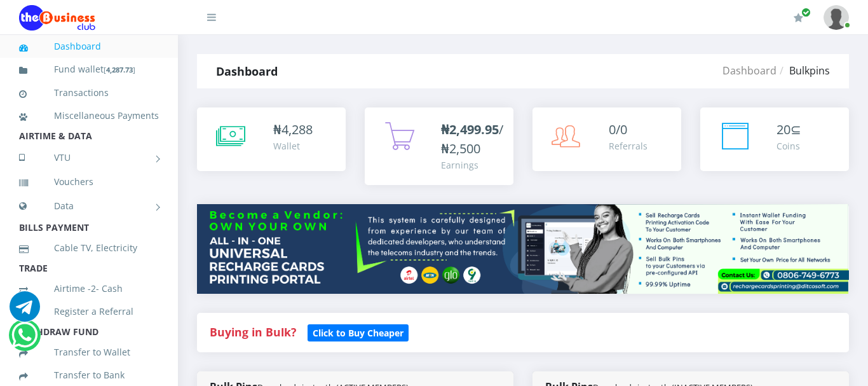 The image size is (868, 386). What do you see at coordinates (89, 69) in the screenshot?
I see `a: Fund wallet[4,287.73]` at bounding box center [89, 69].